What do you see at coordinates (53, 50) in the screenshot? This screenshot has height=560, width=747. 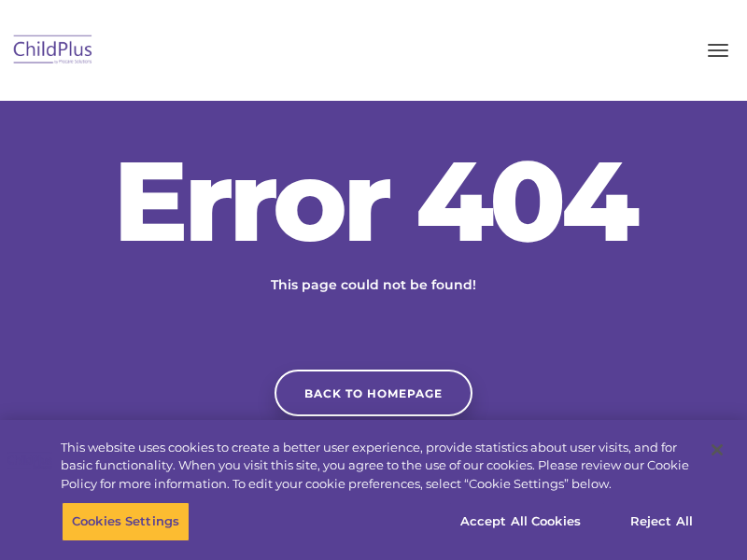 I see `img: ChildPlus by Procare Solutions` at bounding box center [53, 50].